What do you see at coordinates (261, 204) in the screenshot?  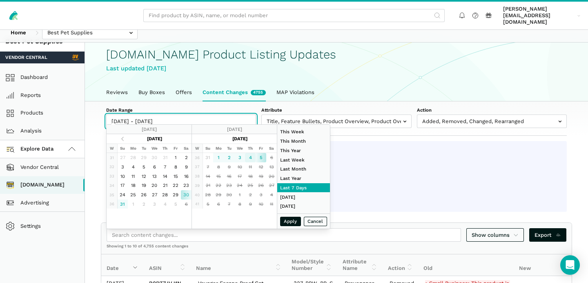 I see `td: 10` at bounding box center [261, 204].